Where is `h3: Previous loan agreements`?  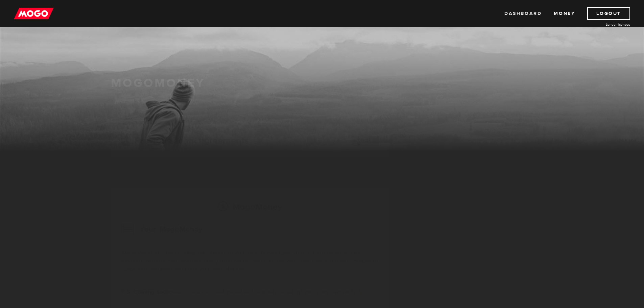 h3: Previous loan agreements is located at coordinates (185, 140).